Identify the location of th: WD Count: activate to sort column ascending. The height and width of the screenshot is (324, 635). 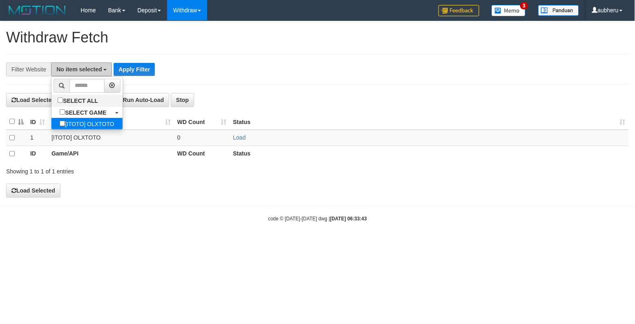
(202, 122).